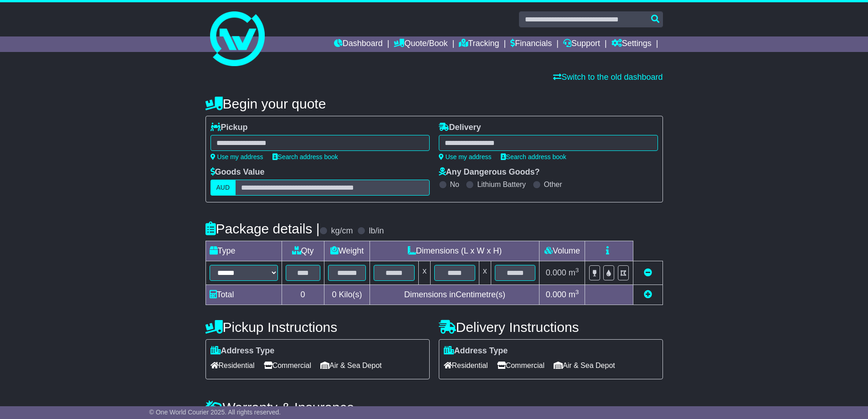  What do you see at coordinates (648, 273) in the screenshot?
I see `a: Remove this item` at bounding box center [648, 273].